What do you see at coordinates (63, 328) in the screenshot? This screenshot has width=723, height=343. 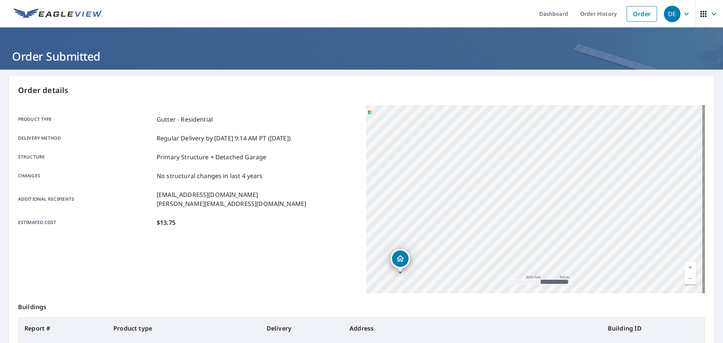 I see `th: Report #` at bounding box center [63, 328].